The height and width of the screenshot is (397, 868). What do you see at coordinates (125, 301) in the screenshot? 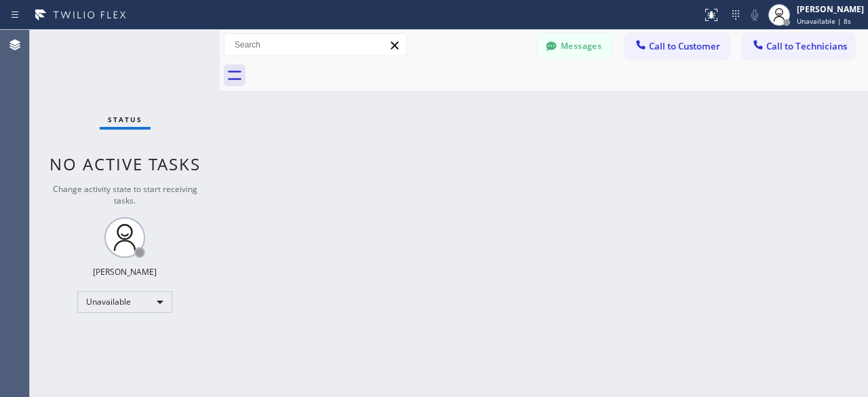
I see `div: Unavailable` at bounding box center [125, 301].